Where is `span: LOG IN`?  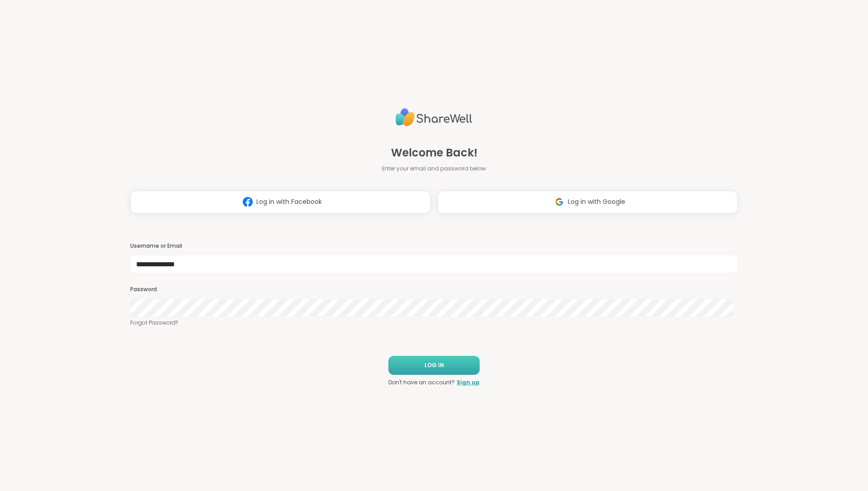 span: LOG IN is located at coordinates (434, 366).